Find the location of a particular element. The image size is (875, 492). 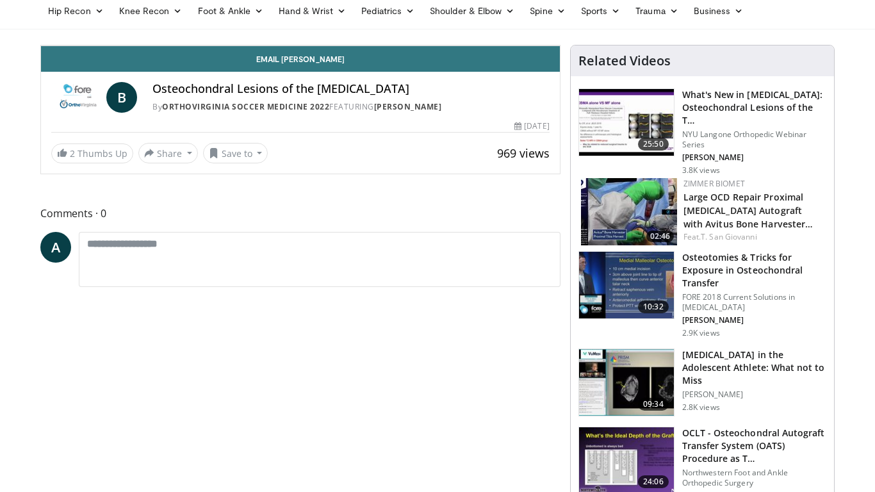

span: 25:50 is located at coordinates (653, 144).